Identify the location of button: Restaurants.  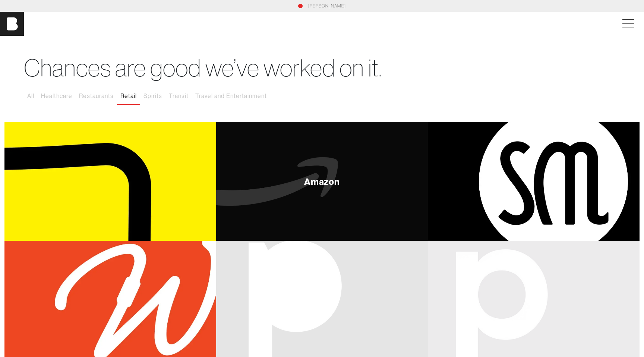
(96, 96).